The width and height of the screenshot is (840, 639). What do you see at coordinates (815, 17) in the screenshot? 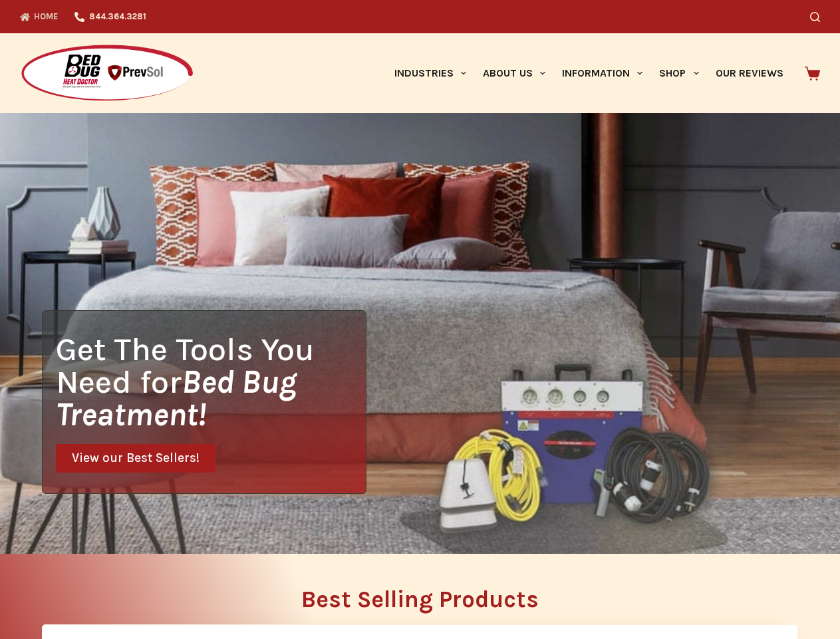
I see `button: Search` at bounding box center [815, 17].